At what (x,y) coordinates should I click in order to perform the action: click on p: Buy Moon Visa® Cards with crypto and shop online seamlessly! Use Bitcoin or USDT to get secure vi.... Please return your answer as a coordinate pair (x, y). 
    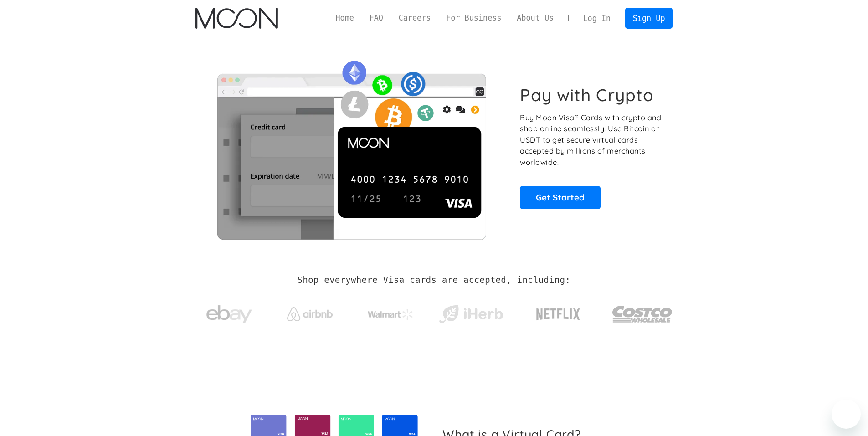
    Looking at the image, I should click on (591, 140).